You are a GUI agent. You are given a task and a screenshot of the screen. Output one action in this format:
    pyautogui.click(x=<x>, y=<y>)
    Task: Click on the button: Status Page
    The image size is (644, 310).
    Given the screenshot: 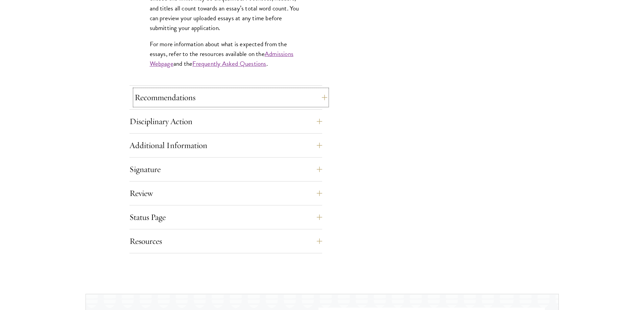 What is the action you would take?
    pyautogui.click(x=226, y=217)
    